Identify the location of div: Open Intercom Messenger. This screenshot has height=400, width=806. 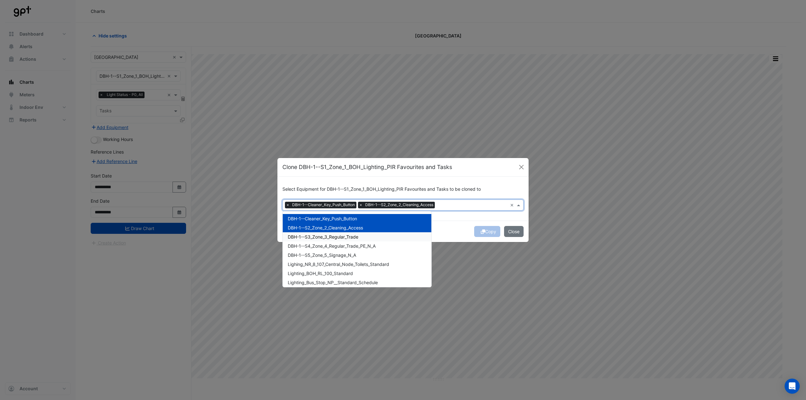
(793, 387).